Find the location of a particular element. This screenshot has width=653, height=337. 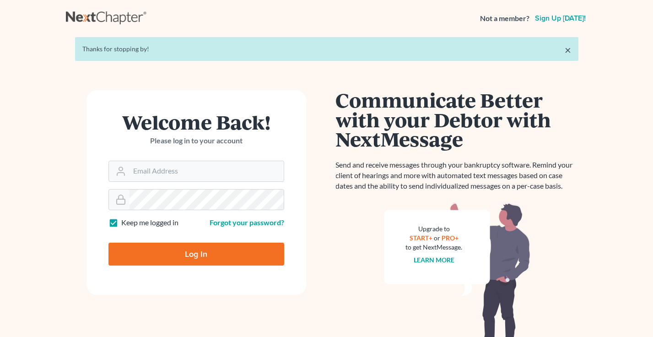

input: Email Address is located at coordinates (206, 171).